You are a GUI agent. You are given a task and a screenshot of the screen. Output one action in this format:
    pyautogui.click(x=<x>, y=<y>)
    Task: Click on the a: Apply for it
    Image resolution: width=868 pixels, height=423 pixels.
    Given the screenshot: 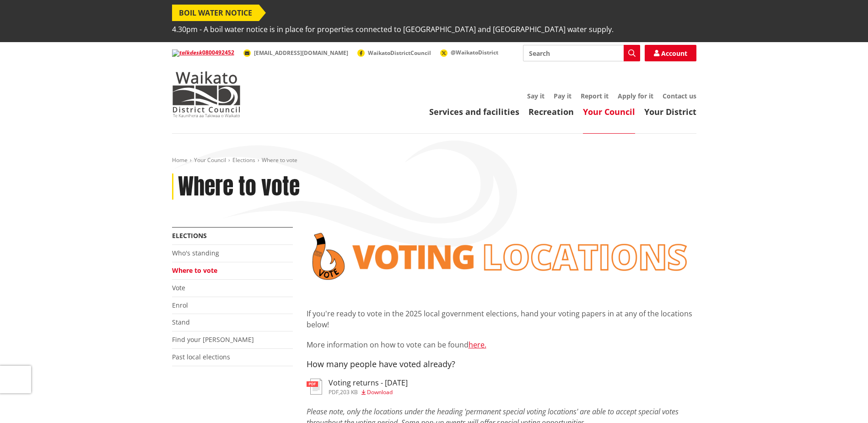 What is the action you would take?
    pyautogui.click(x=635, y=96)
    